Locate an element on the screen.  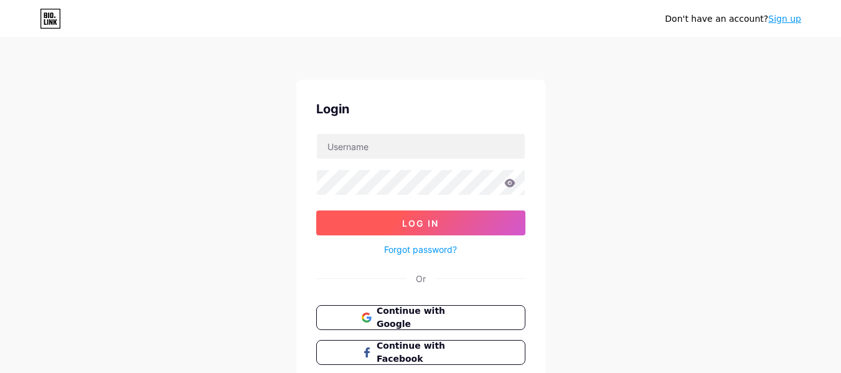
div: Or is located at coordinates (421, 278).